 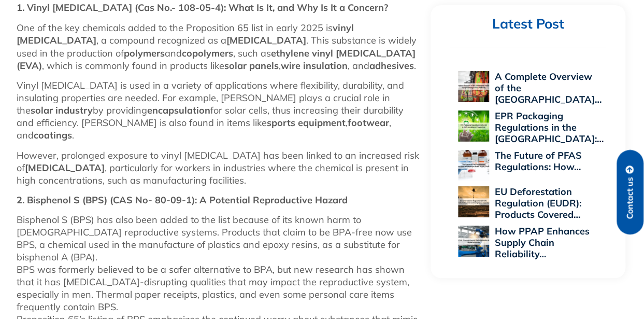 What do you see at coordinates (306, 122) in the screenshot?
I see `strong: sports equipment` at bounding box center [306, 122].